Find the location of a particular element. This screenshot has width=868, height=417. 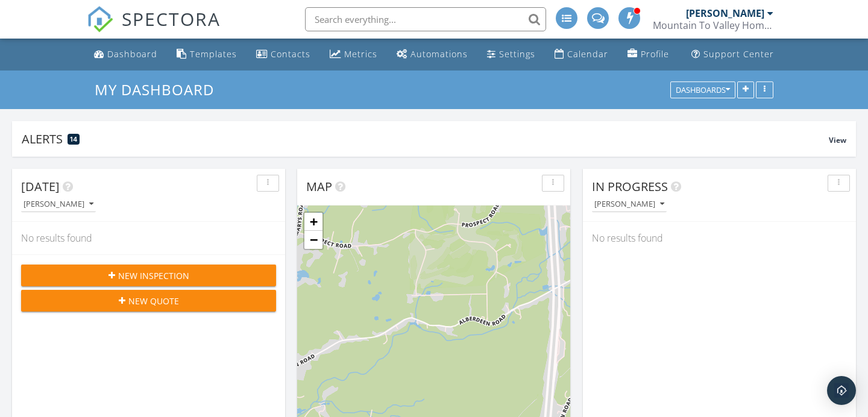

div: Calendar is located at coordinates (588, 53).